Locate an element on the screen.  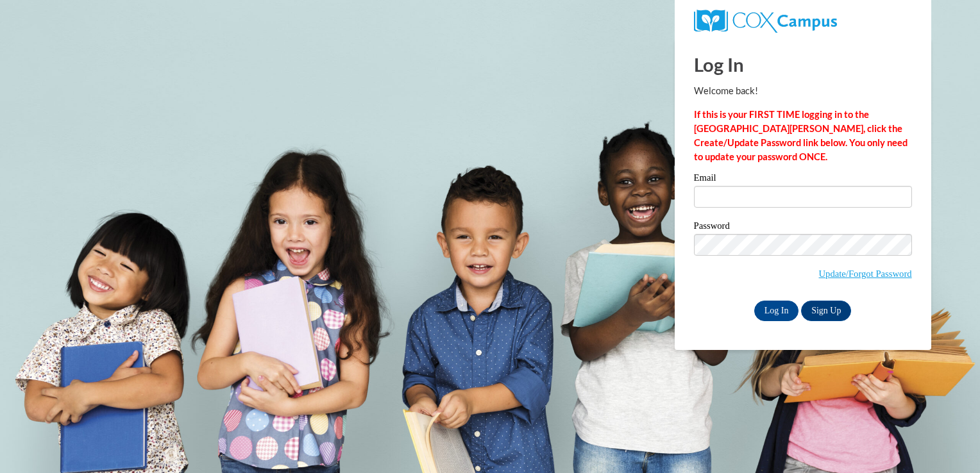
a: Update/Forgot Password is located at coordinates (865, 273).